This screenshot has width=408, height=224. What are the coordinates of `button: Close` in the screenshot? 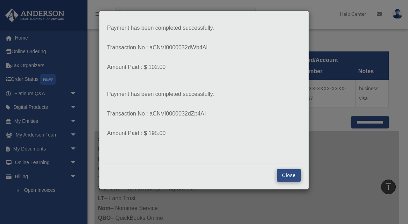 It's located at (289, 175).